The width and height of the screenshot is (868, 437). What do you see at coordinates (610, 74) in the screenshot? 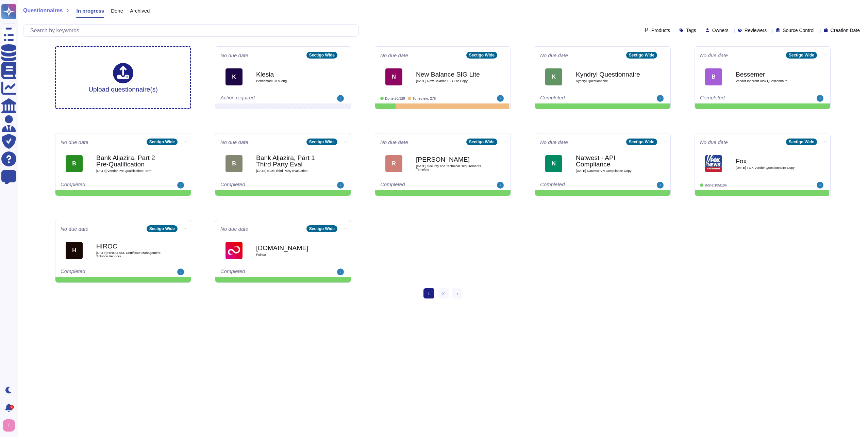
I see `b: Kyndryl Questionnaire` at bounding box center [610, 74].